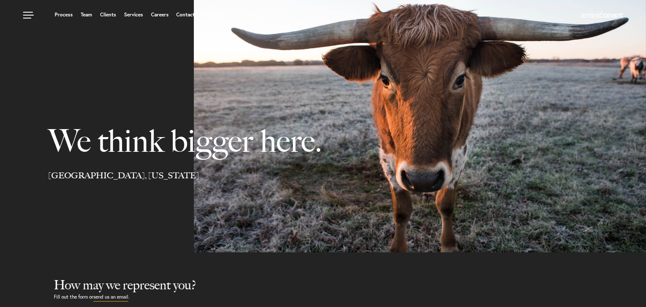 The width and height of the screenshot is (646, 307). What do you see at coordinates (602, 16) in the screenshot?
I see `a: Home` at bounding box center [602, 16].